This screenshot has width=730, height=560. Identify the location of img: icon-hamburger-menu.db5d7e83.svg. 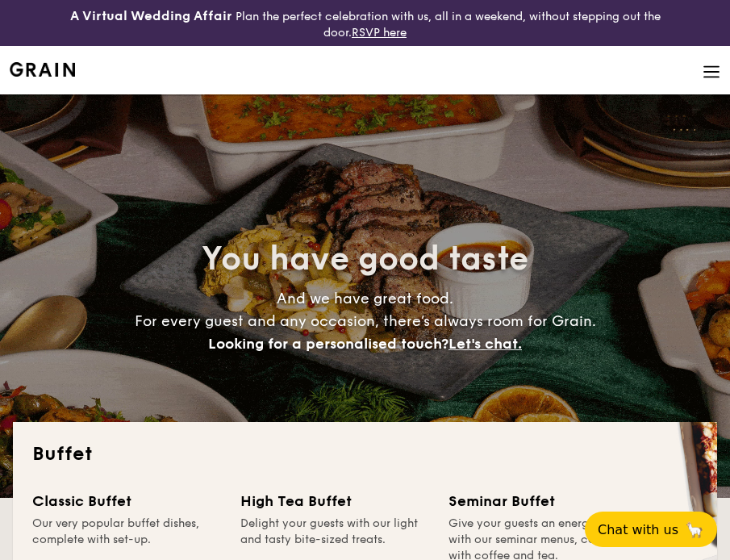
(711, 71).